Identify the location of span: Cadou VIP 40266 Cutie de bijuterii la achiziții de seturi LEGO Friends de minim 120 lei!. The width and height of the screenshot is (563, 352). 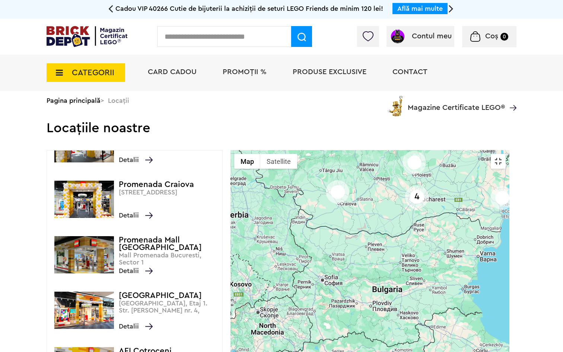
(249, 9).